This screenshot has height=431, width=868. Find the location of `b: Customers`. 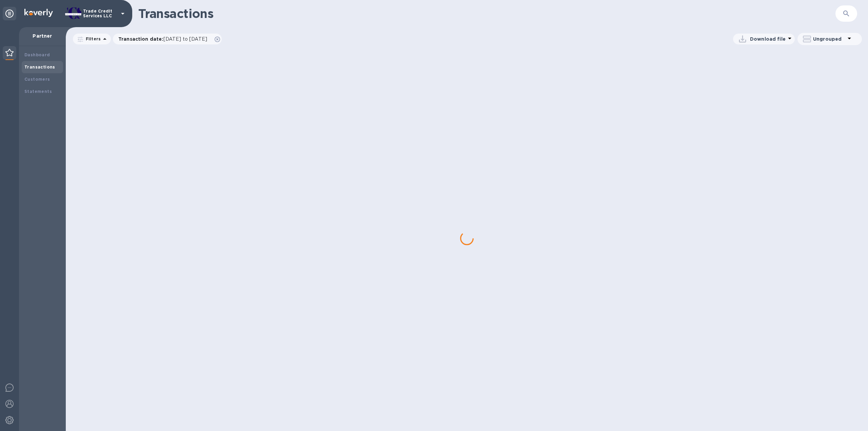

b: Customers is located at coordinates (37, 79).